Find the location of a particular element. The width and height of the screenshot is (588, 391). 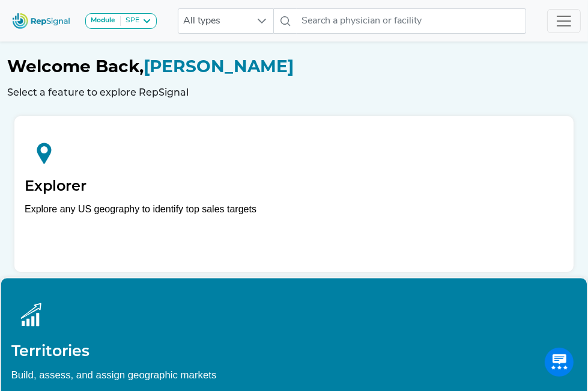

div: Explore any US geography to identify top sales targets is located at coordinates (294, 209).